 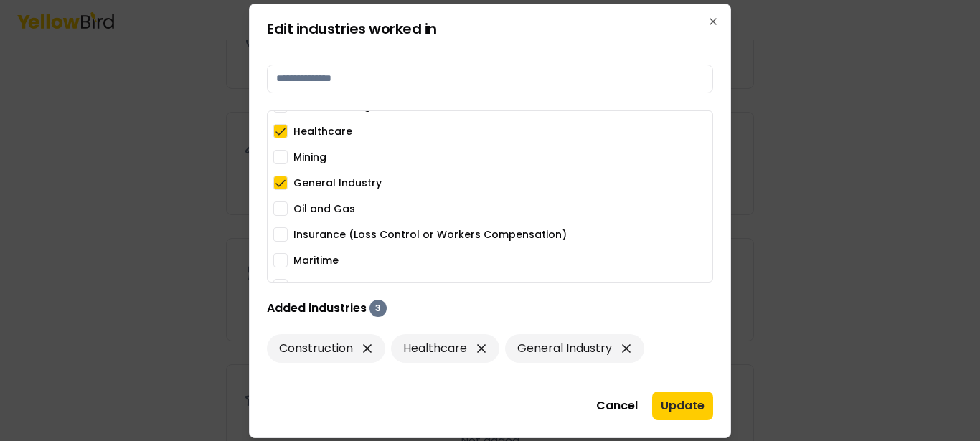 I want to click on span: Construction, so click(x=316, y=349).